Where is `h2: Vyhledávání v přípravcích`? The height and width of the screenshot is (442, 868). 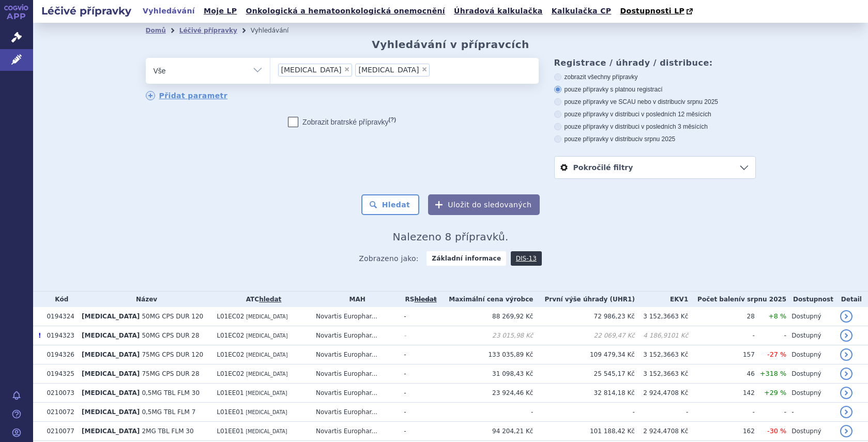 h2: Vyhledávání v přípravcích is located at coordinates (450, 44).